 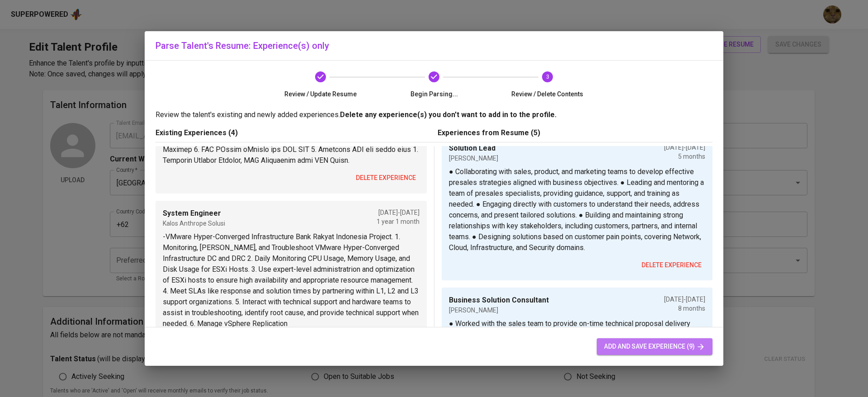 I want to click on p: Review the talent's existing and newly added experiences., so click(x=434, y=115).